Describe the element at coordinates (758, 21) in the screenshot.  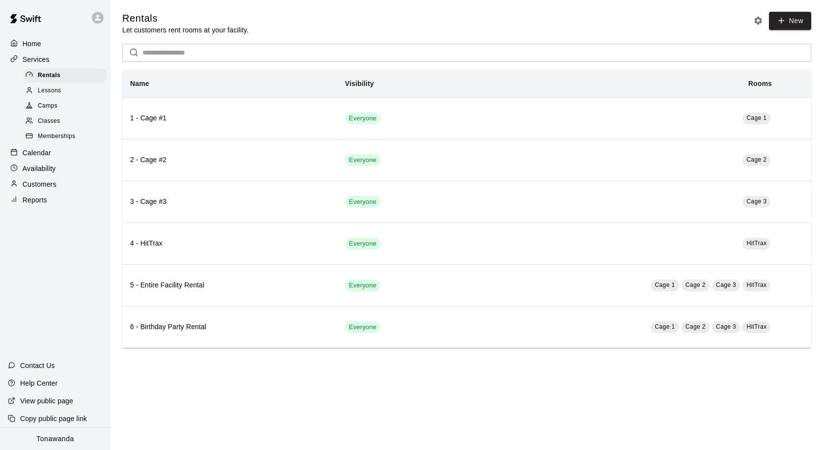
I see `button: Rental settings` at that location.